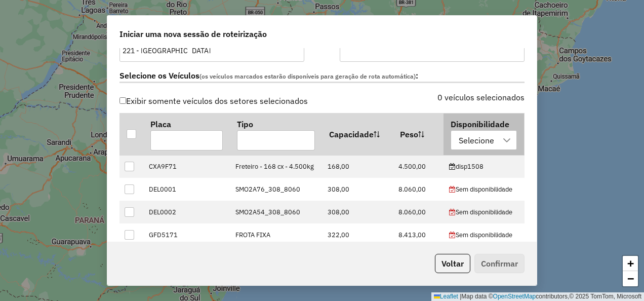 This screenshot has height=301, width=644. What do you see at coordinates (186, 166) in the screenshot?
I see `td: CXA9F71` at bounding box center [186, 166].